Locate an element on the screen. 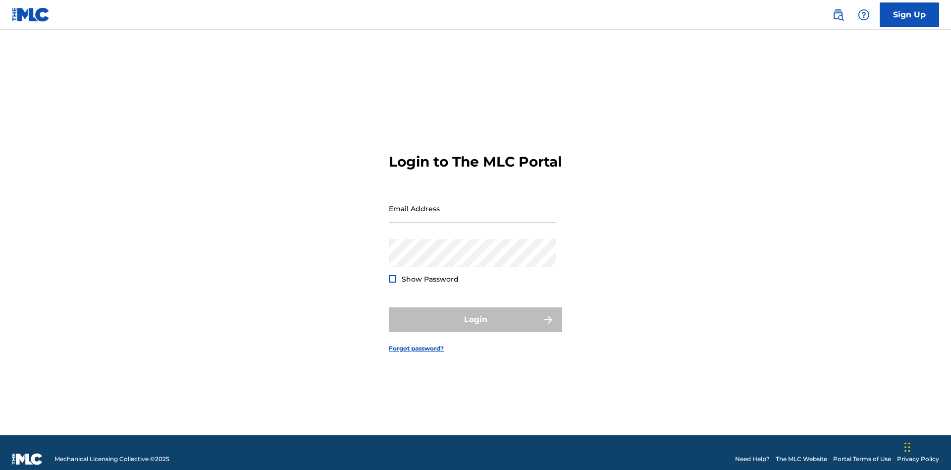 This screenshot has width=951, height=470. img: search is located at coordinates (838, 15).